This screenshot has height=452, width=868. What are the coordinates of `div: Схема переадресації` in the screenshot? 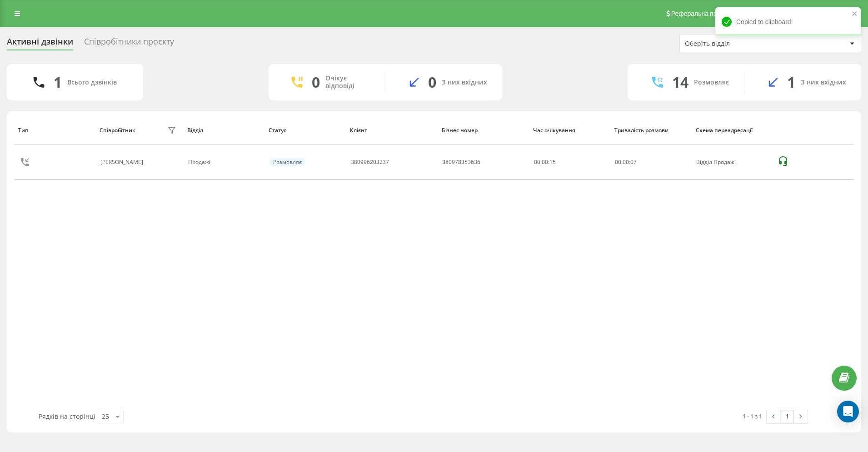 It's located at (732, 131).